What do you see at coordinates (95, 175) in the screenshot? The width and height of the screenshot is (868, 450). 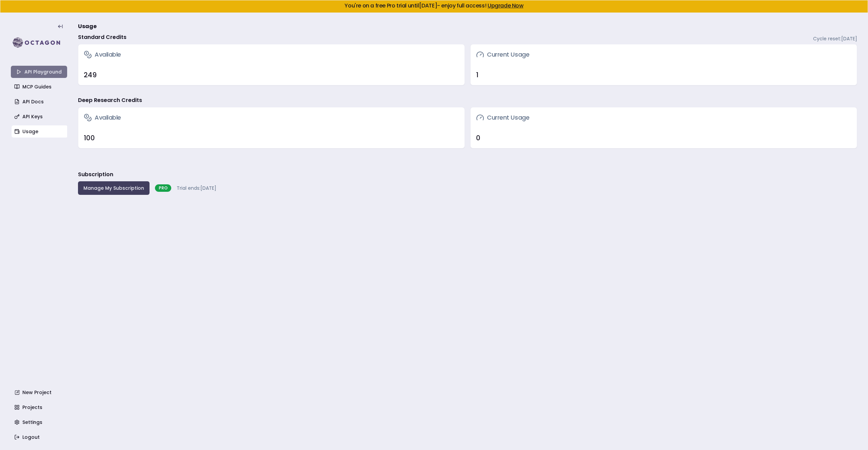 I see `h3: Subscription` at bounding box center [95, 175].